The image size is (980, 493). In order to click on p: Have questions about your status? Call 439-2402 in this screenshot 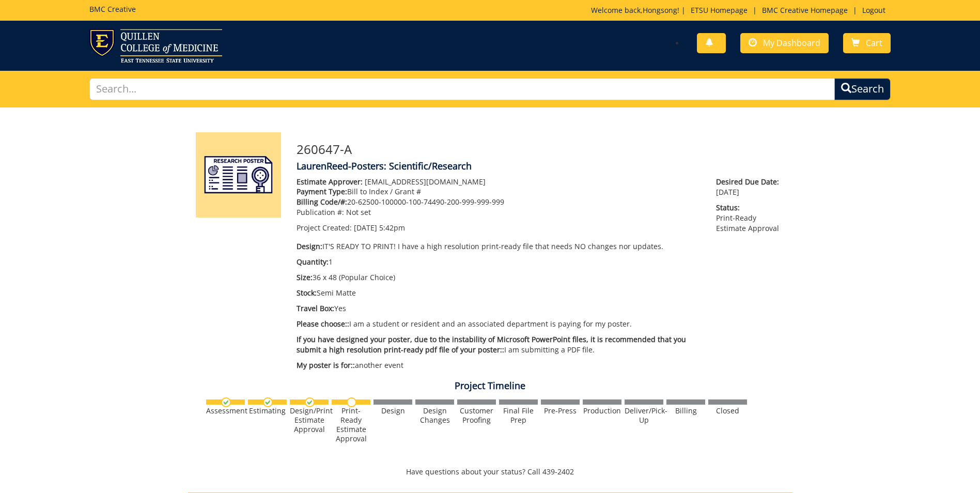, I will do `click(490, 472)`.